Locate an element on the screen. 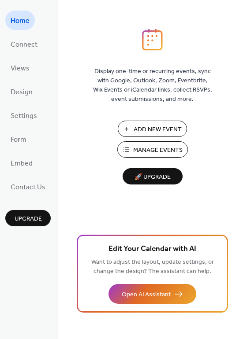 The height and width of the screenshot is (339, 247). span: 🚀 Upgrade is located at coordinates (152, 177).